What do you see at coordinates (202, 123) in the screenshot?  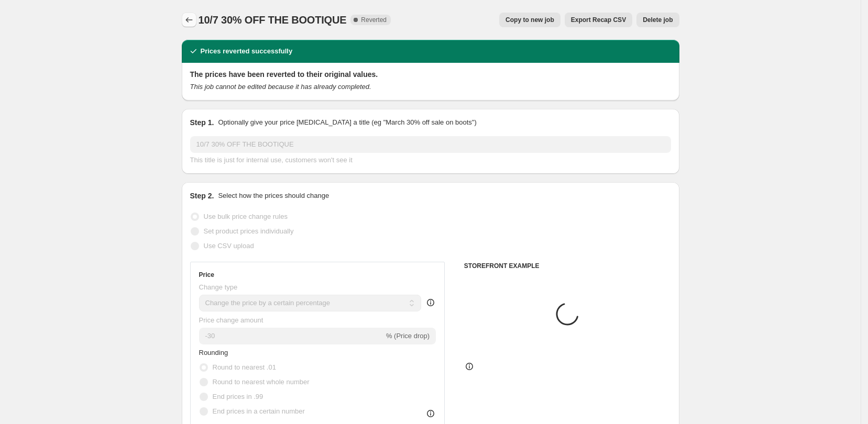 I see `h2: Step 1.` at bounding box center [202, 123].